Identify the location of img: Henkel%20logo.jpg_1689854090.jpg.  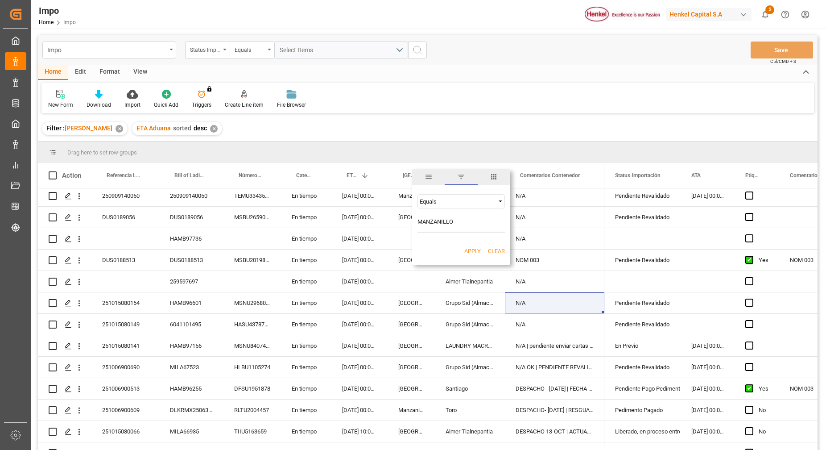
(622, 14).